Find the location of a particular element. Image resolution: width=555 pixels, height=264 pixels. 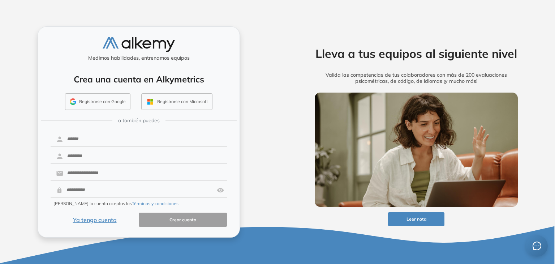

button: Leer nota is located at coordinates (417, 219).